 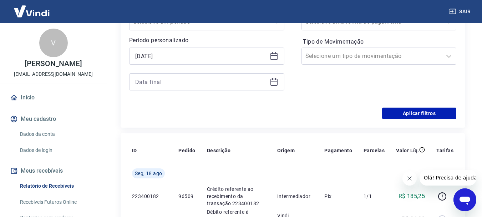 What do you see at coordinates (53, 119) in the screenshot?
I see `button: Meu cadastro` at bounding box center [53, 119].